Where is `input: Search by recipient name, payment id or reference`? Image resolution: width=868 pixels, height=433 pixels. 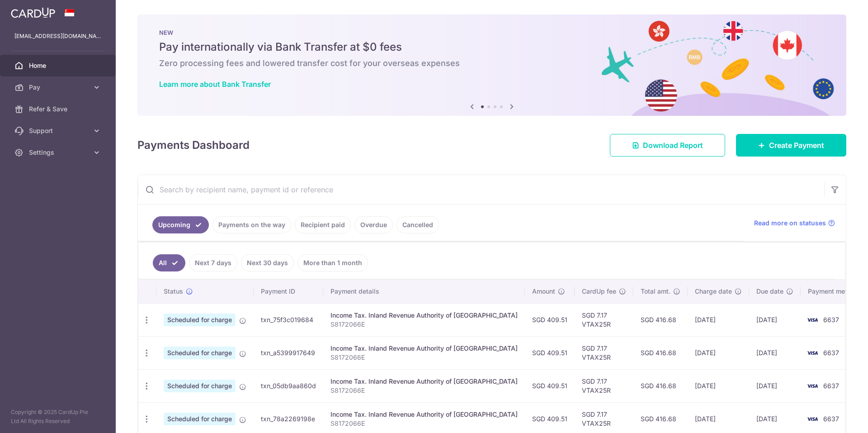
input: Search by recipient name, payment id or reference is located at coordinates (482, 190).